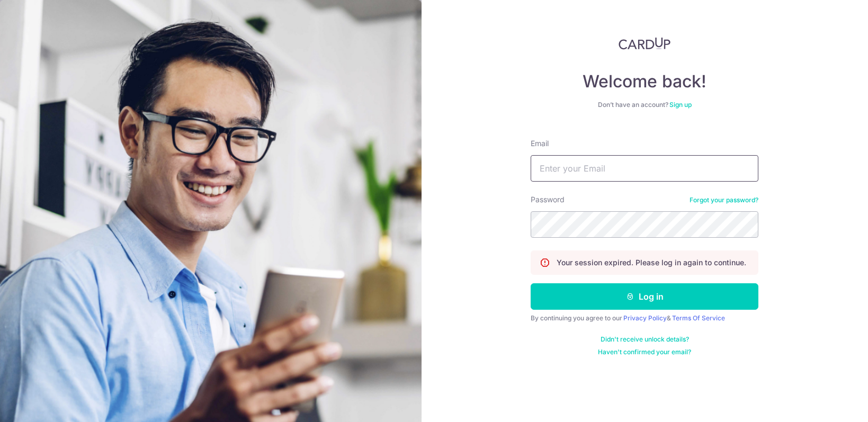 The height and width of the screenshot is (422, 868). Describe the element at coordinates (644, 43) in the screenshot. I see `img: CardUp Logo` at that location.